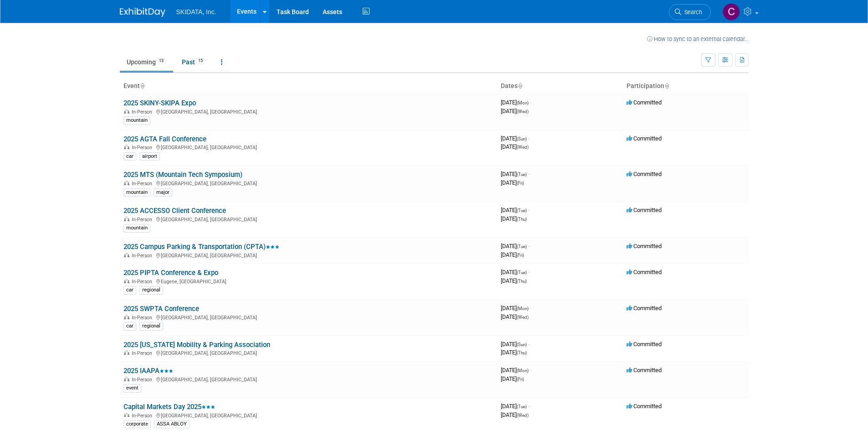 The image size is (868, 431). Describe the element at coordinates (174, 211) in the screenshot. I see `a: 2025 ACCESSO Client Conference` at that location.